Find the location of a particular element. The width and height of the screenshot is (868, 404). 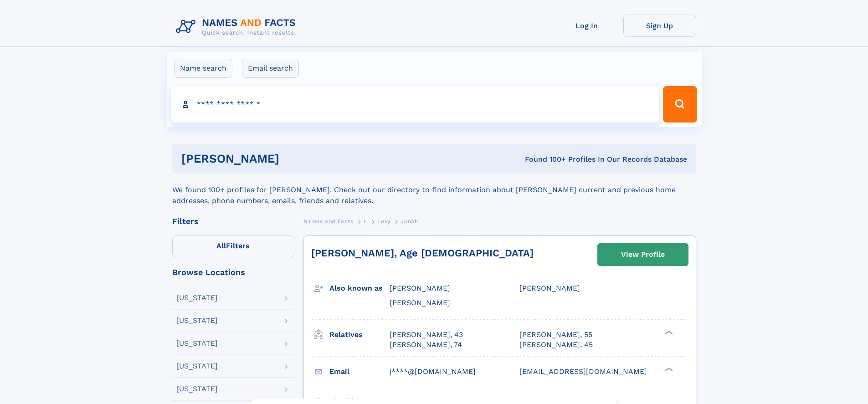

div: Found 100+ Profiles In Our Records Database is located at coordinates (544, 159).